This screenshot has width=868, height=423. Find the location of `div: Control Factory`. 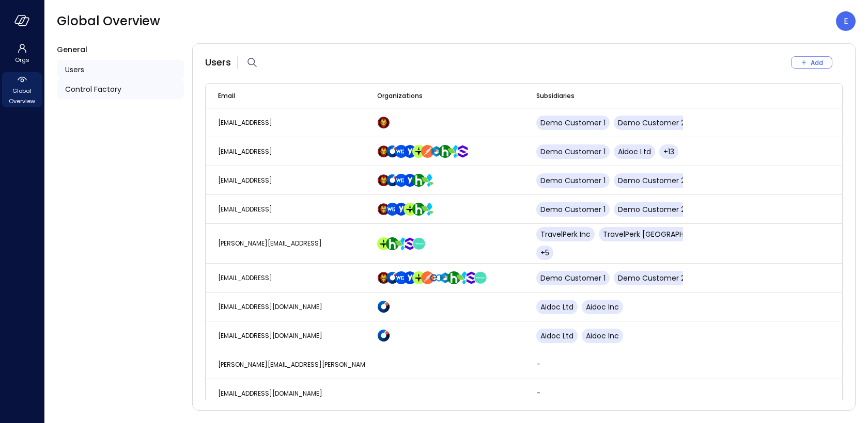

div: Control Factory is located at coordinates (121, 89).